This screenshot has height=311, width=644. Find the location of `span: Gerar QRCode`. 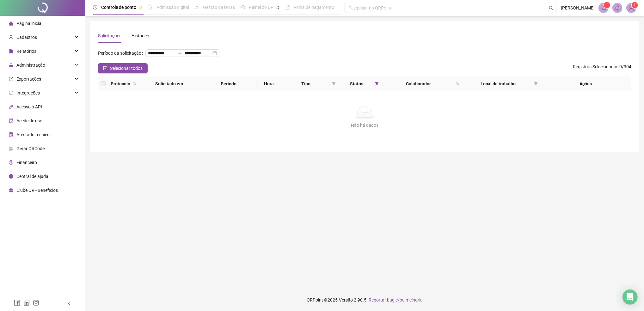

span: Gerar QRCode is located at coordinates (30, 148).